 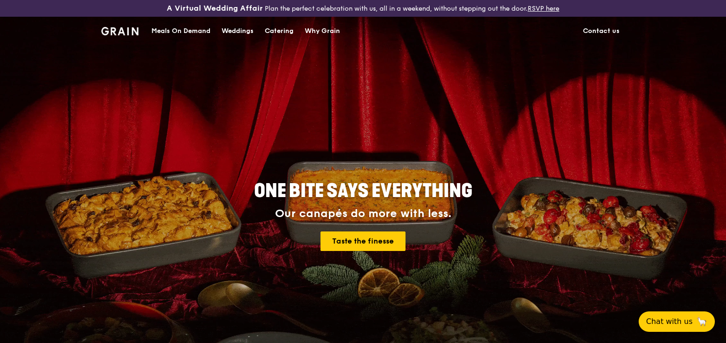 What do you see at coordinates (120, 31) in the screenshot?
I see `img: Grain` at bounding box center [120, 31].